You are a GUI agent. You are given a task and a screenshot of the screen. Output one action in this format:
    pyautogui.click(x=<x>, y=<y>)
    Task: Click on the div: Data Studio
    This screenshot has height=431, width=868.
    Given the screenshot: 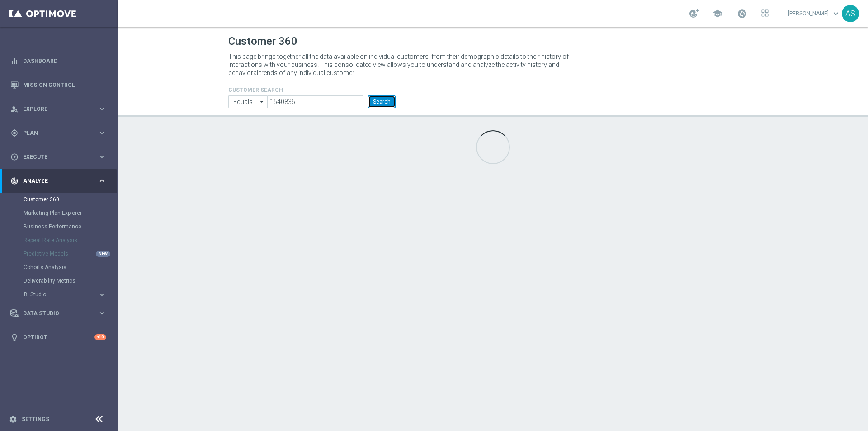 What is the action you would take?
    pyautogui.click(x=54, y=313)
    